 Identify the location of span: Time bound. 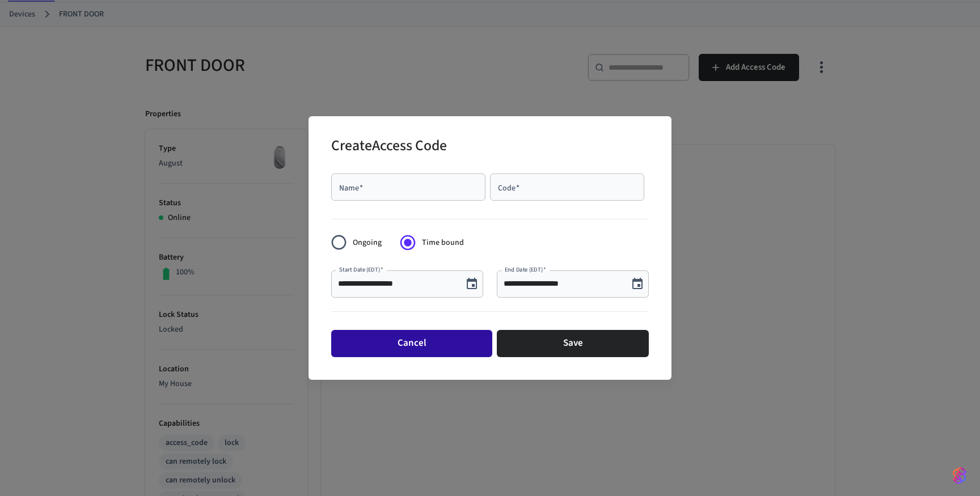
(443, 242).